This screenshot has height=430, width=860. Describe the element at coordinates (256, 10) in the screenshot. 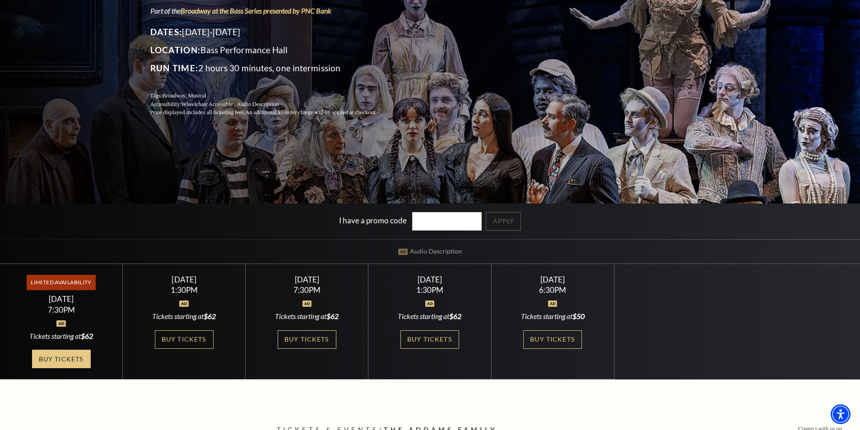

I see `a: Broadway at the Bass Series presented by PNC Bank - open in a new tab` at that location.